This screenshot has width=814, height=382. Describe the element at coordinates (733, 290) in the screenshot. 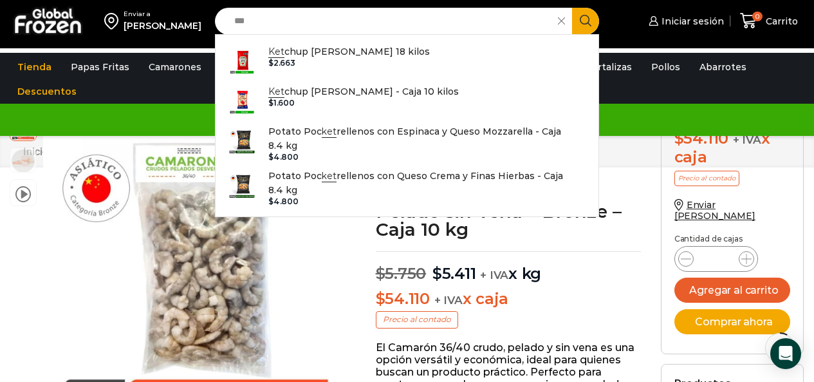

I see `button: Agregar al carrito` at that location.